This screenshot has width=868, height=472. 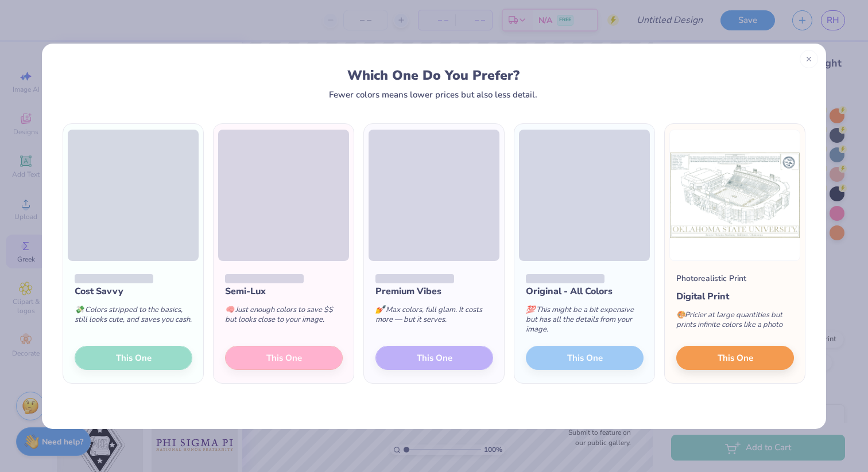 What do you see at coordinates (735, 323) in the screenshot?
I see `div: Pricier at large quantities but prints infinite colors like a photo` at bounding box center [735, 323].